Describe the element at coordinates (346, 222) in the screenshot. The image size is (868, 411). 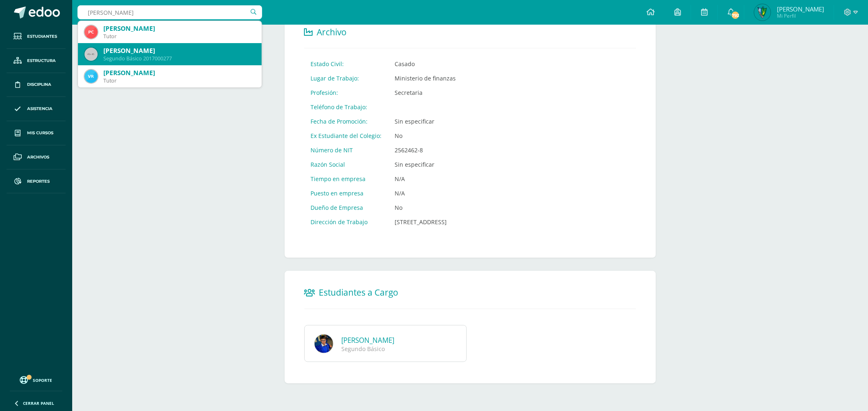
I see `td: Dirección de Trabajo` at that location.